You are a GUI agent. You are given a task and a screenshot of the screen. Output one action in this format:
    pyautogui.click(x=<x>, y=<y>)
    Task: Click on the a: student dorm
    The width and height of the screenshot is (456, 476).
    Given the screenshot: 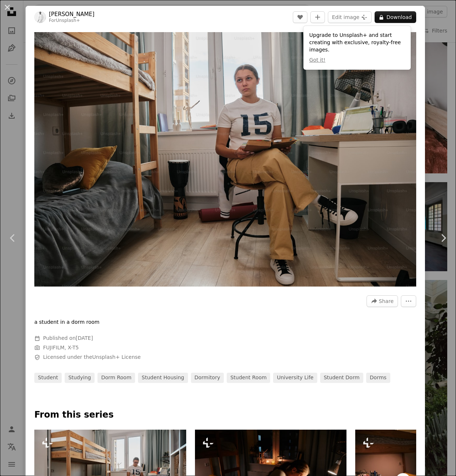 What is the action you would take?
    pyautogui.click(x=342, y=378)
    